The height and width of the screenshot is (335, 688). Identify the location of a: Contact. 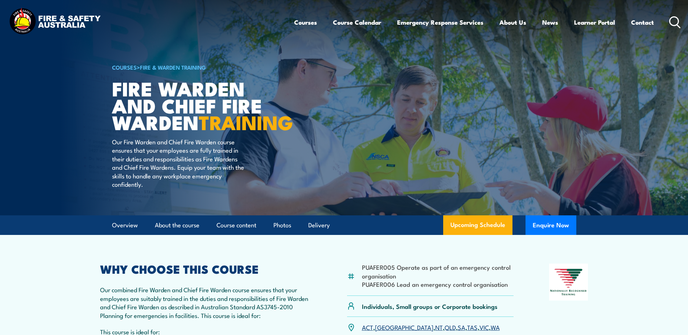
(642, 22).